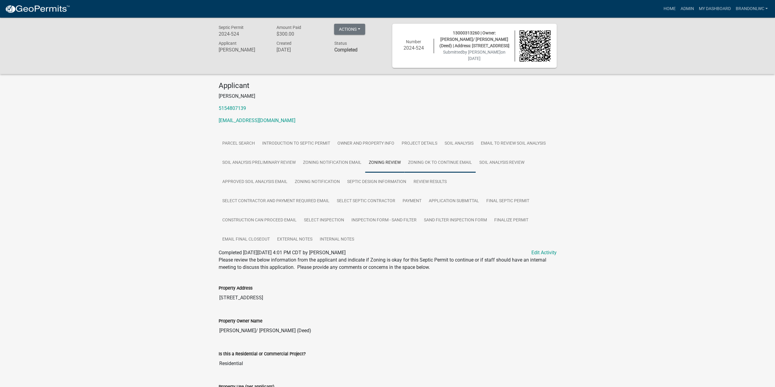 The image size is (775, 387). What do you see at coordinates (346, 50) in the screenshot?
I see `strong: Completed` at bounding box center [346, 50].